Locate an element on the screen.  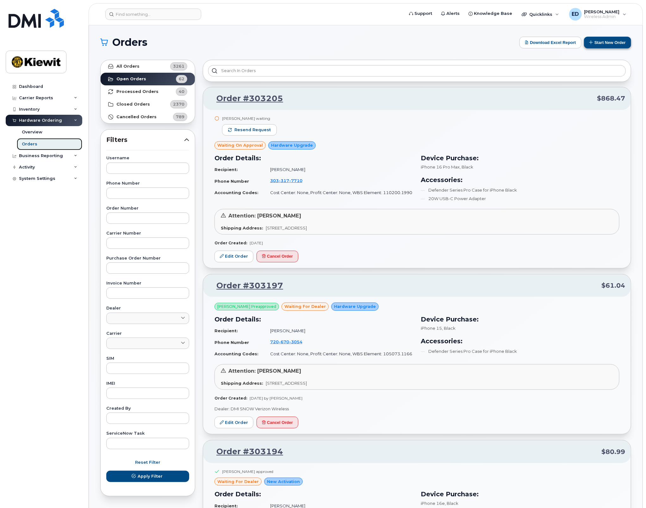
button: Cancel Order is located at coordinates (277, 423).